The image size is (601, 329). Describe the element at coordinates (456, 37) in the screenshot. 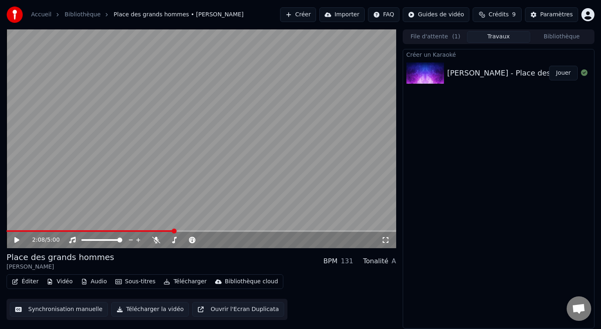

I see `span: ( 1 )` at that location.